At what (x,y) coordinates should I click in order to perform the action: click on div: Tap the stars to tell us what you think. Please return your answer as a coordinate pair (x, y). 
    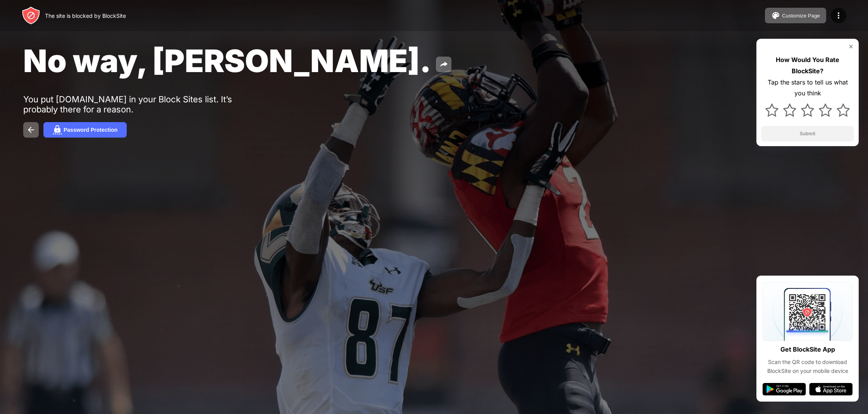
    Looking at the image, I should click on (807, 88).